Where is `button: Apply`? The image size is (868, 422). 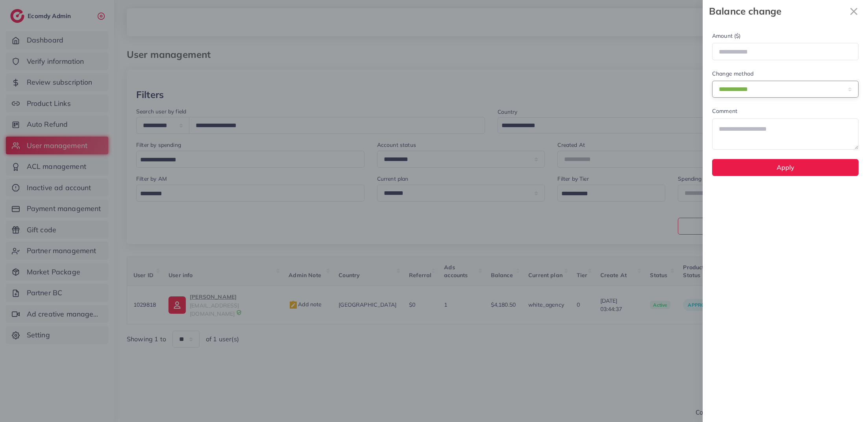 button: Apply is located at coordinates (785, 167).